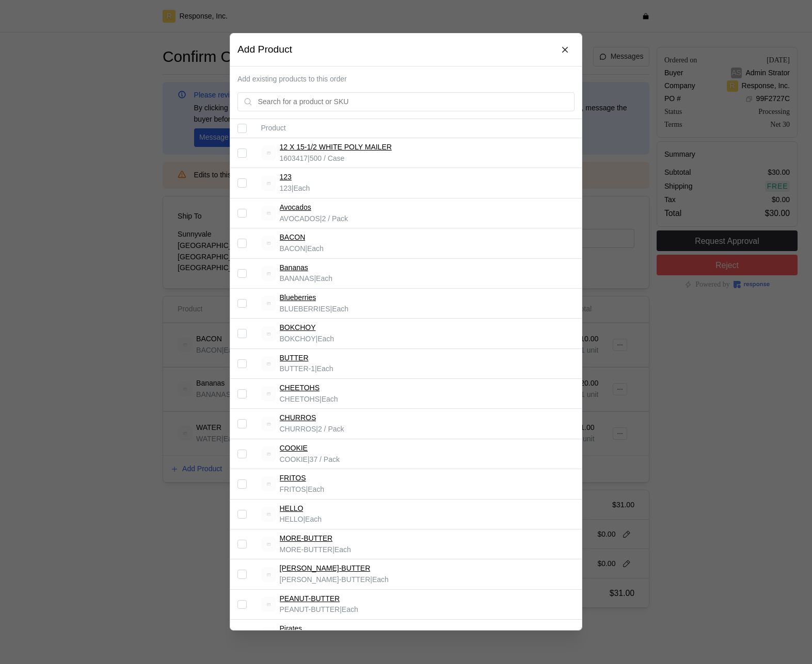 This screenshot has height=664, width=812. I want to click on input: Select record 4, so click(242, 244).